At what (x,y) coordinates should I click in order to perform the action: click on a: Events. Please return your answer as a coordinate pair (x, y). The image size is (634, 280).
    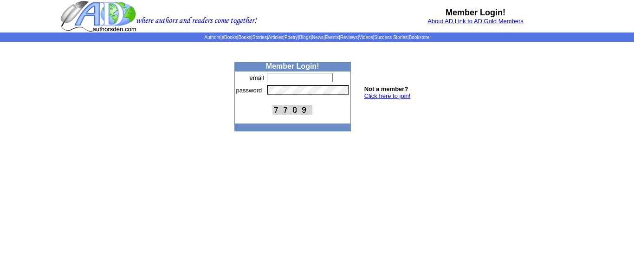
    Looking at the image, I should click on (332, 37).